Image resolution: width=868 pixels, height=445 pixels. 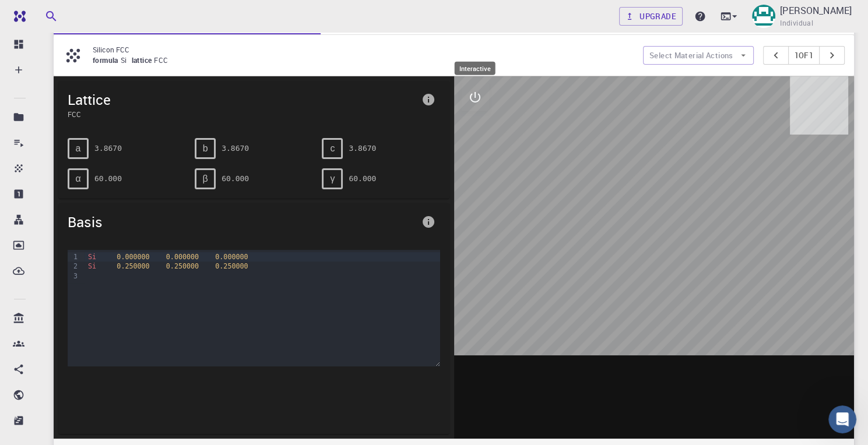 What do you see at coordinates (332, 149) in the screenshot?
I see `span: c` at bounding box center [332, 149].